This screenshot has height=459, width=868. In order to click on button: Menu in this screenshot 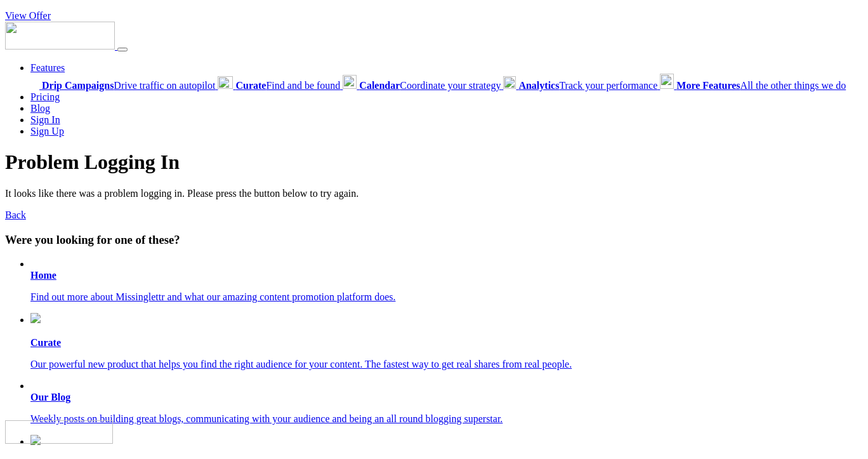, I will do `click(123, 50)`.